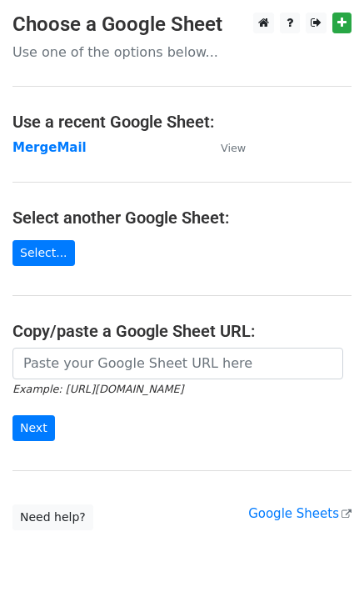 This screenshot has width=364, height=597. Describe the element at coordinates (33, 427) in the screenshot. I see `input: Next` at that location.